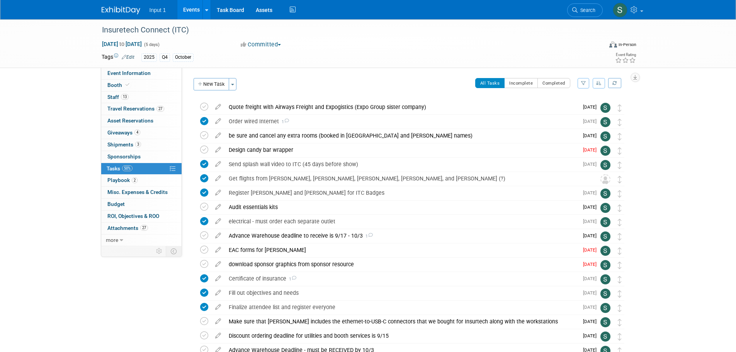 The height and width of the screenshot is (352, 736). Describe the element at coordinates (401, 336) in the screenshot. I see `div: Discount ordering deadline for utilities and booth services is 9/15` at that location.